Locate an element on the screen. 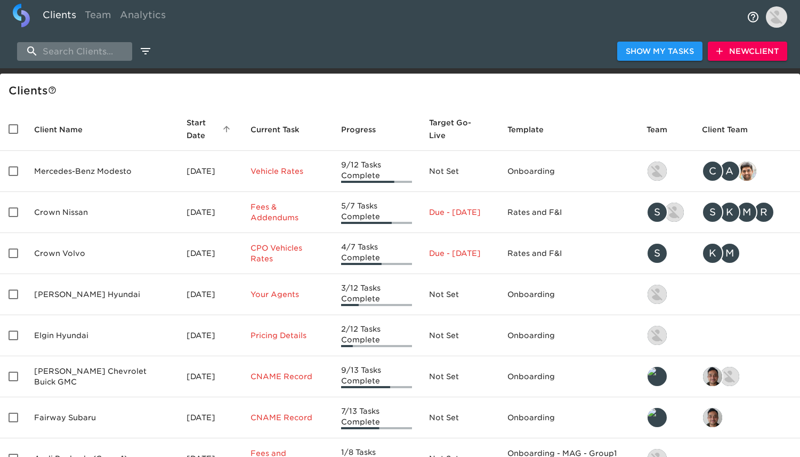 The height and width of the screenshot is (457, 800). td: 7/13 Tasks Complete is located at coordinates (376, 417).